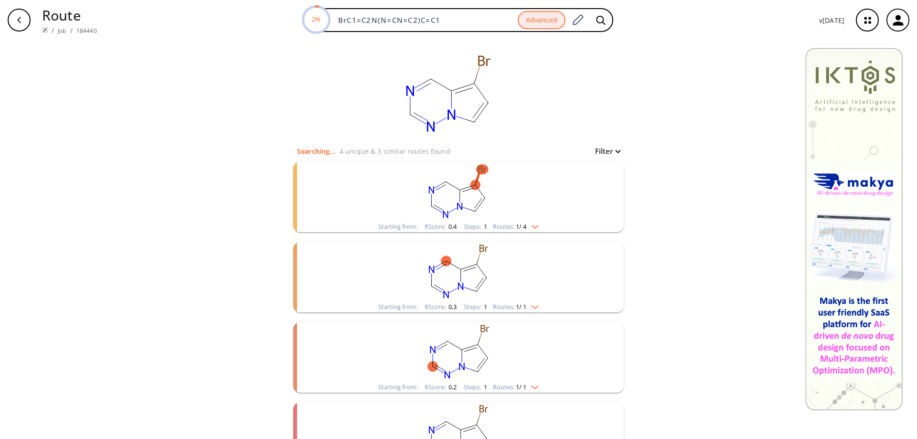 The height and width of the screenshot is (439, 917). Describe the element at coordinates (452, 226) in the screenshot. I see `span: 0.4` at that location.